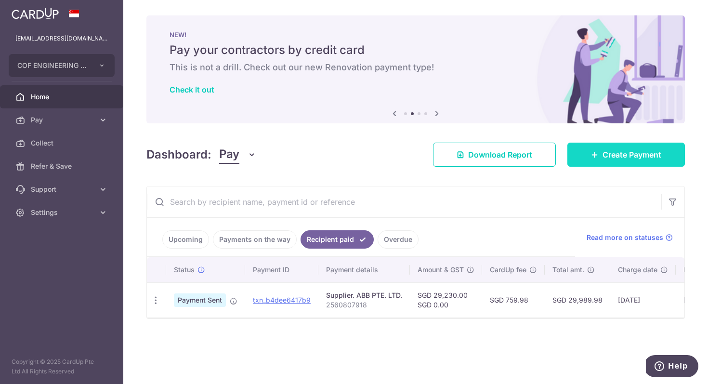 The width and height of the screenshot is (708, 384). Describe the element at coordinates (179, 155) in the screenshot. I see `h4: Dashboard:` at that location.